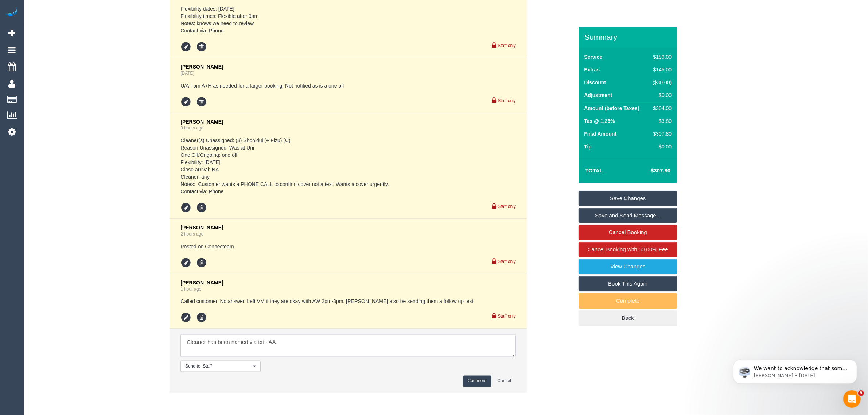  I want to click on pre: Posted on Connecteam, so click(348, 246).